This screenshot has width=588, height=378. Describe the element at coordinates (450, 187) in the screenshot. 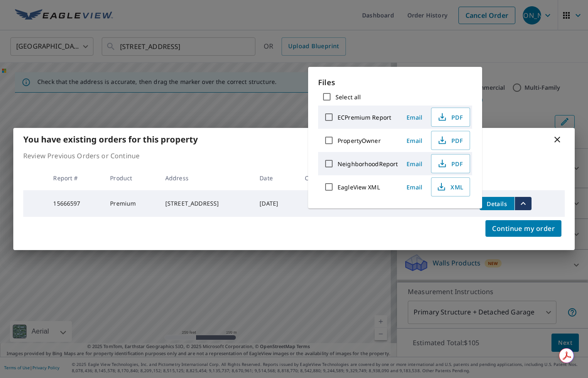

I see `span: XML` at that location.